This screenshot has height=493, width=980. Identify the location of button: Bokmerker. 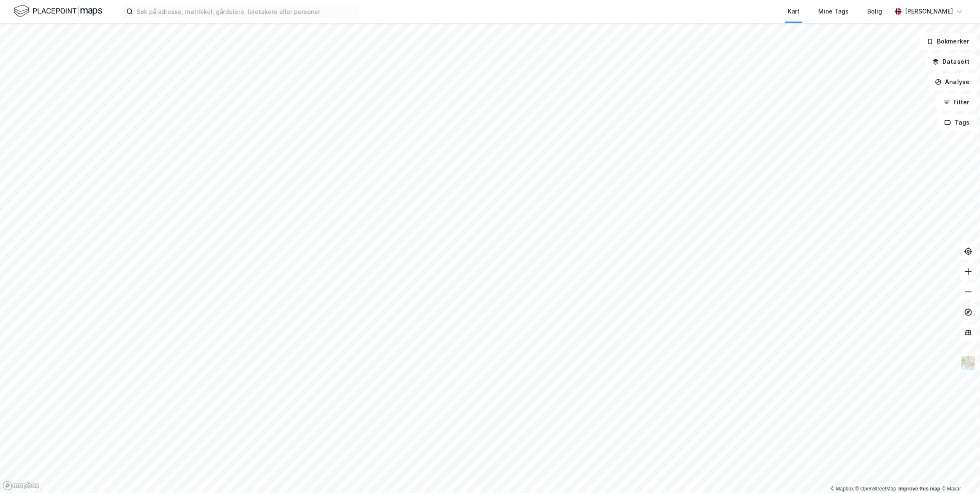
(948, 41).